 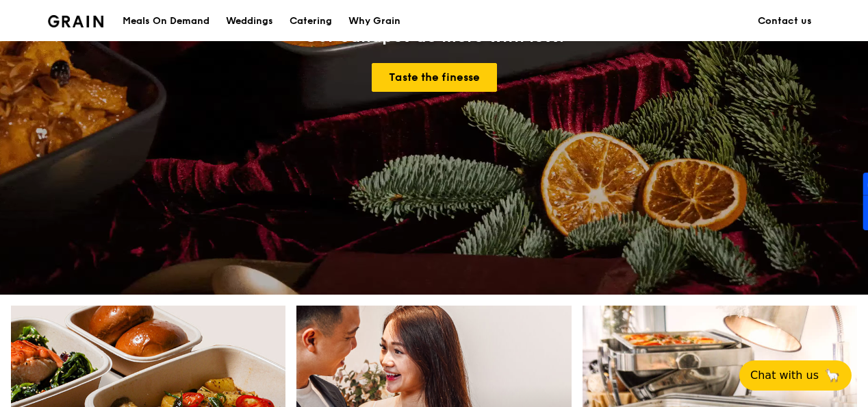 I want to click on a: Why Grain, so click(x=374, y=21).